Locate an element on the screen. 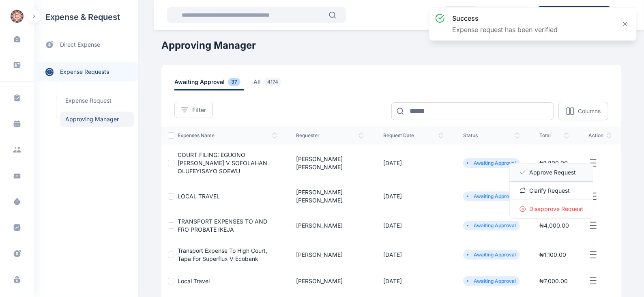 The width and height of the screenshot is (644, 297). button: Columns is located at coordinates (583, 111).